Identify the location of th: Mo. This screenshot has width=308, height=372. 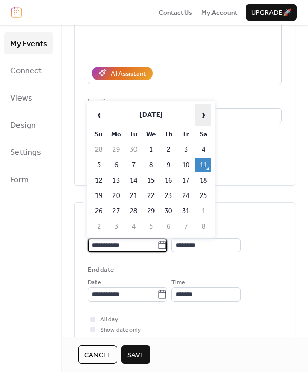
(116, 134).